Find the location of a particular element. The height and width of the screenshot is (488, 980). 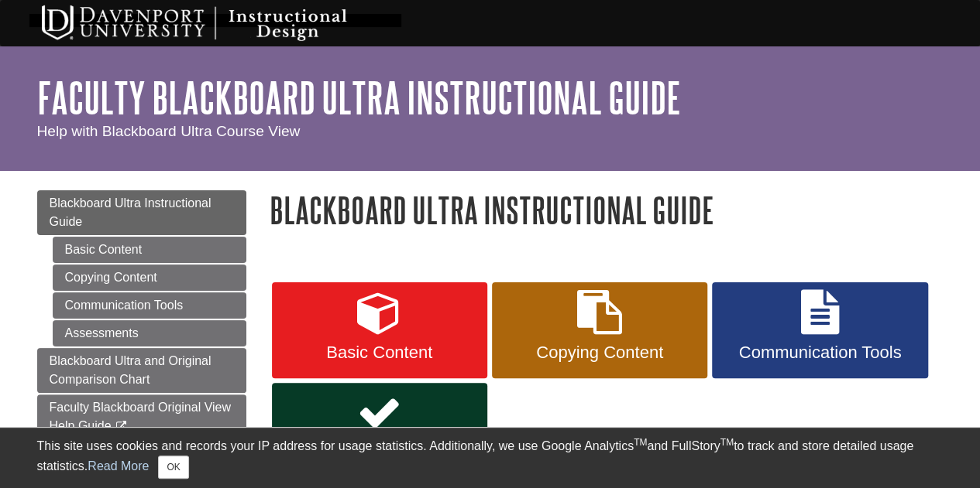

a: Read More is located at coordinates (118, 466).